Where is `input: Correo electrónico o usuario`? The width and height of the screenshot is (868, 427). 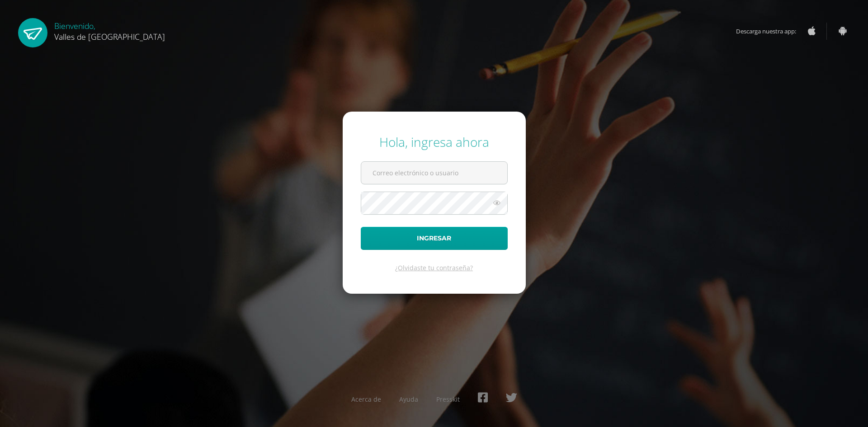
input: Correo electrónico o usuario is located at coordinates (434, 173).